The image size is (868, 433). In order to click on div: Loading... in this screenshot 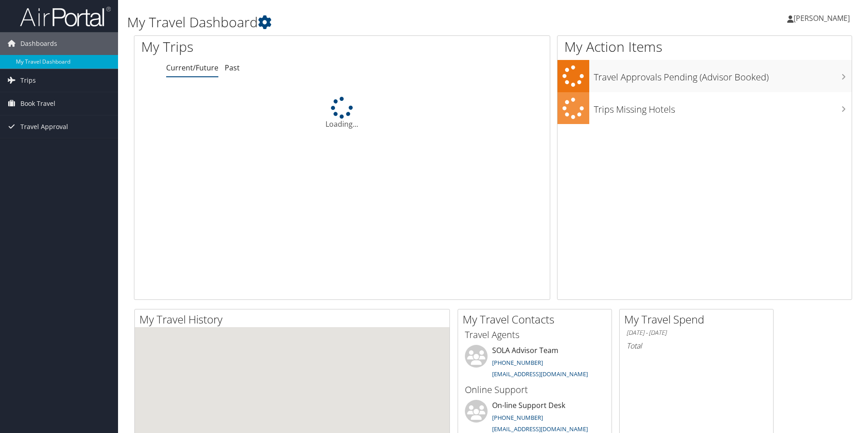, I will do `click(342, 113)`.